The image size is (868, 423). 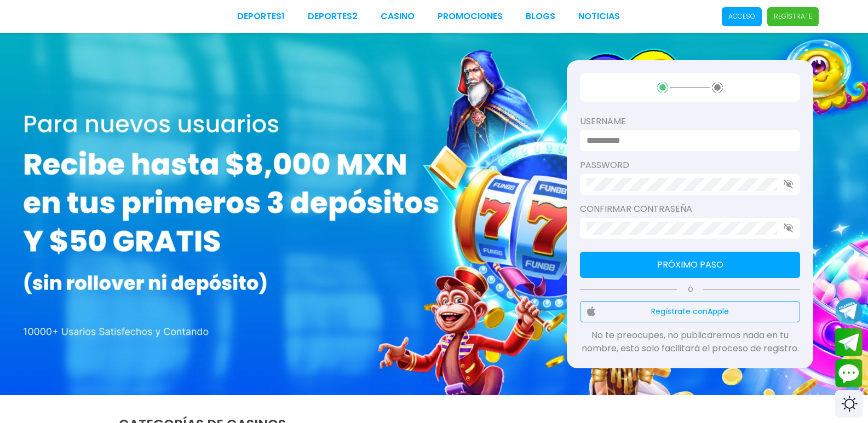 I want to click on p: Acceso, so click(x=741, y=16).